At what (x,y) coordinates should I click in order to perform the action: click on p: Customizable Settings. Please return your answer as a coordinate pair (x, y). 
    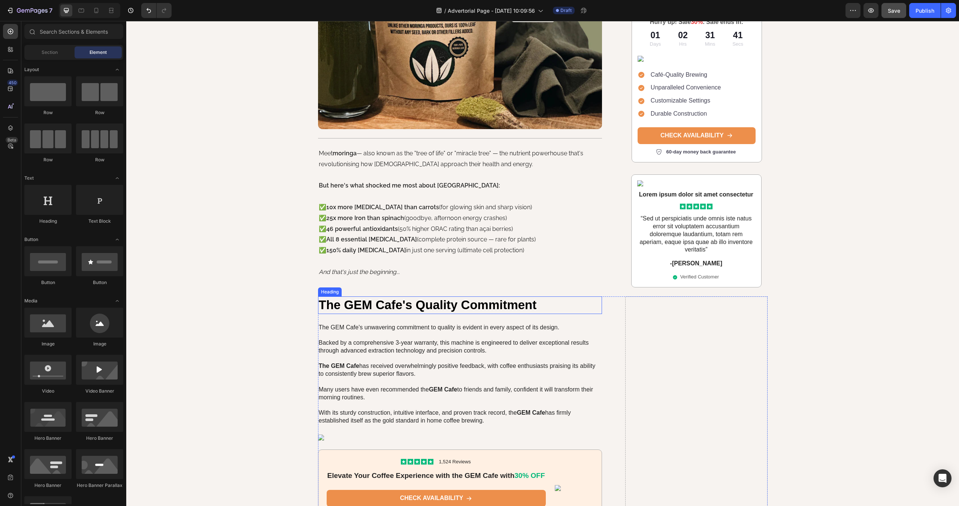
    Looking at the image, I should click on (560, 80).